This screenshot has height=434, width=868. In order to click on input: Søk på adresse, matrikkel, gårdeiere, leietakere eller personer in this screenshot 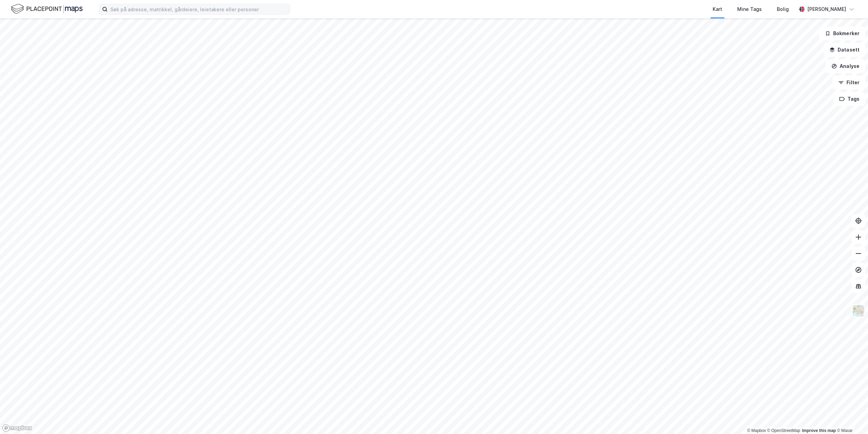, I will do `click(199, 9)`.